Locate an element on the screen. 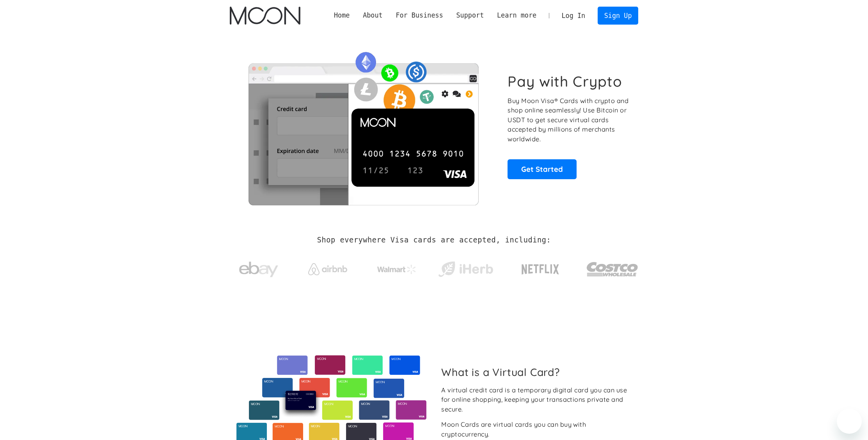  h1: Pay with Crypto is located at coordinates (565, 81).